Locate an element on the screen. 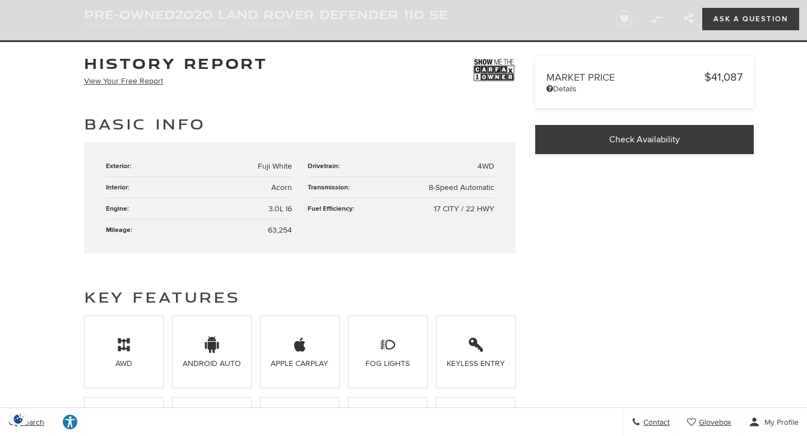 The image size is (807, 436). section: Click to Open Cookie Consent Modal is located at coordinates (18, 419).